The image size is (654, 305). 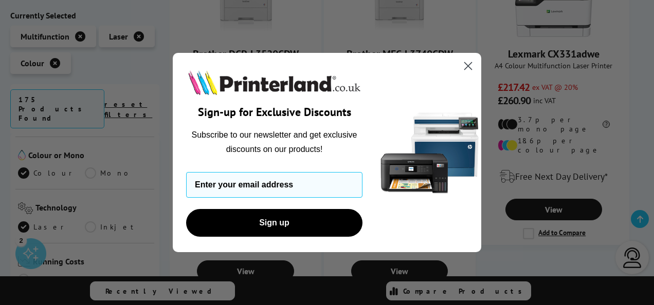 I want to click on img: Printerland.co.uk, so click(x=274, y=83).